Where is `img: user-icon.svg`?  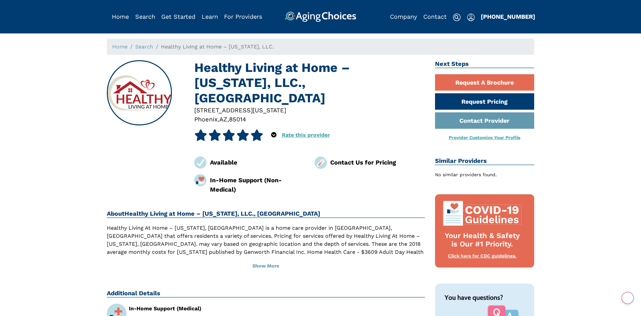
img: user-icon.svg is located at coordinates (471, 17).